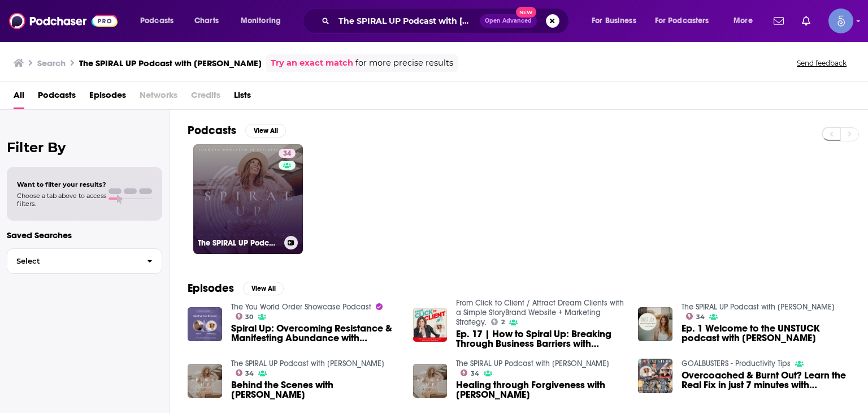 The height and width of the screenshot is (413, 868). What do you see at coordinates (822, 63) in the screenshot?
I see `button: Send feedback` at bounding box center [822, 63].